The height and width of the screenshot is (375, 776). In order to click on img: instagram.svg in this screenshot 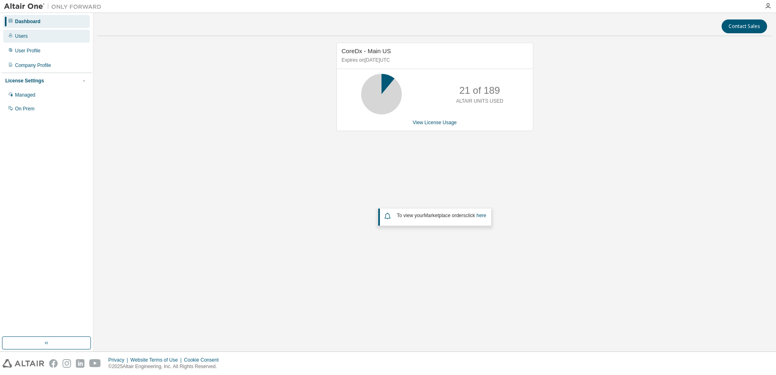, I will do `click(67, 363)`.